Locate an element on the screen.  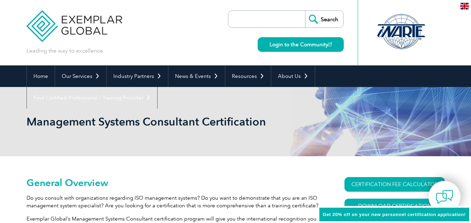
a: Industry Partners is located at coordinates (137, 76).